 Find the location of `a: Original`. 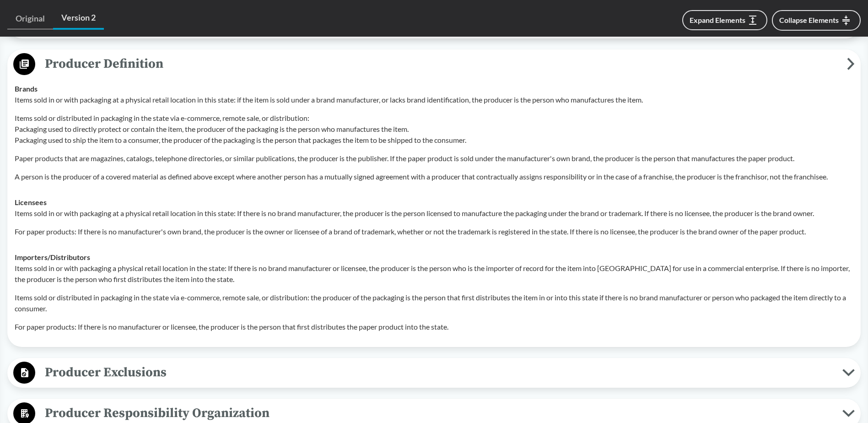

a: Original is located at coordinates (30, 19).